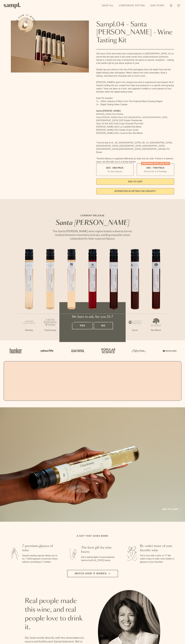 The image size is (185, 644). Describe the element at coordinates (12, 5) in the screenshot. I see `img: Sampl logo` at that location.